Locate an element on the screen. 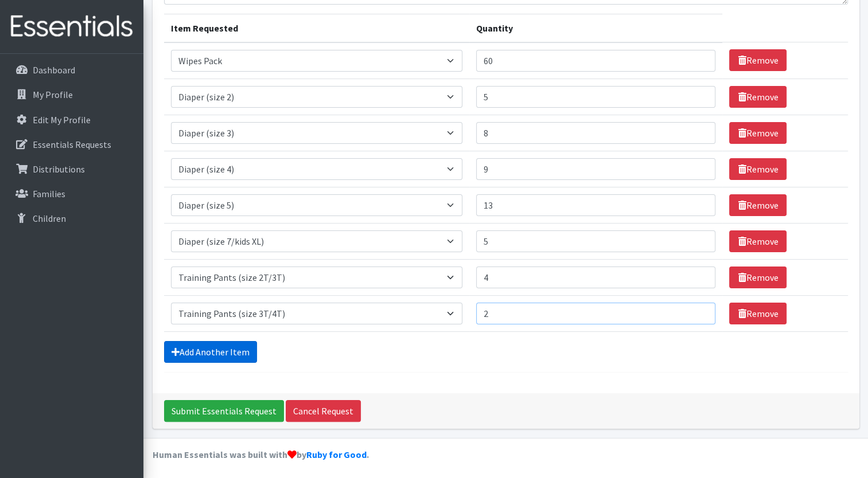 The image size is (868, 478). a: Families is located at coordinates (72, 194).